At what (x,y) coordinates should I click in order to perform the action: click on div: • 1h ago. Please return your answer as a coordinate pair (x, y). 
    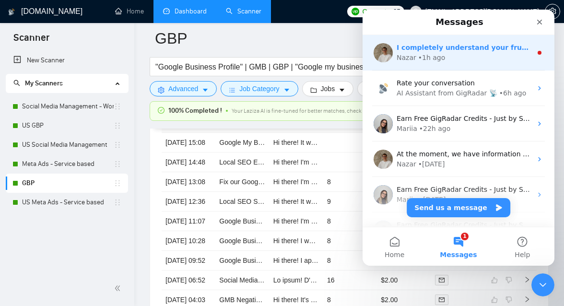
    Looking at the image, I should click on (69, 48).